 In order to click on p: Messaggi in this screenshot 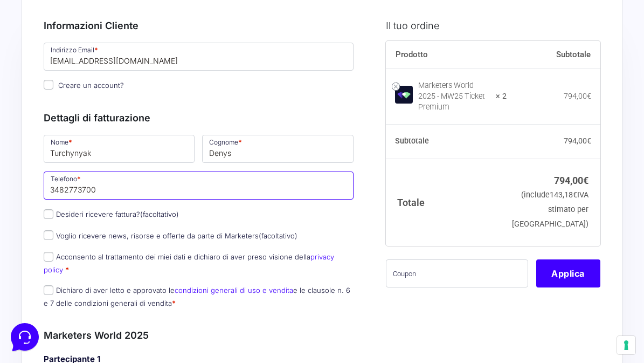, I will do `click(108, 284)`.